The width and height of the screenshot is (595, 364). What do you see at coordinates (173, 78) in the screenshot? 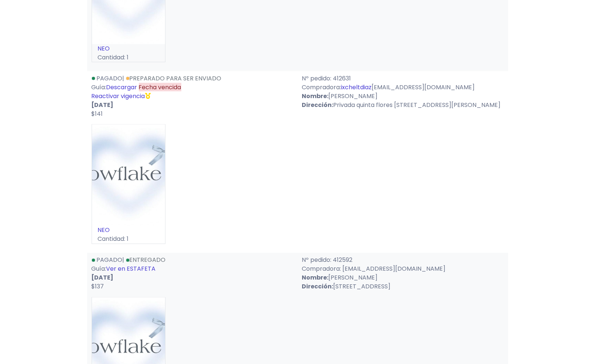
I see `a: Preparado para ser enviado` at bounding box center [173, 78].